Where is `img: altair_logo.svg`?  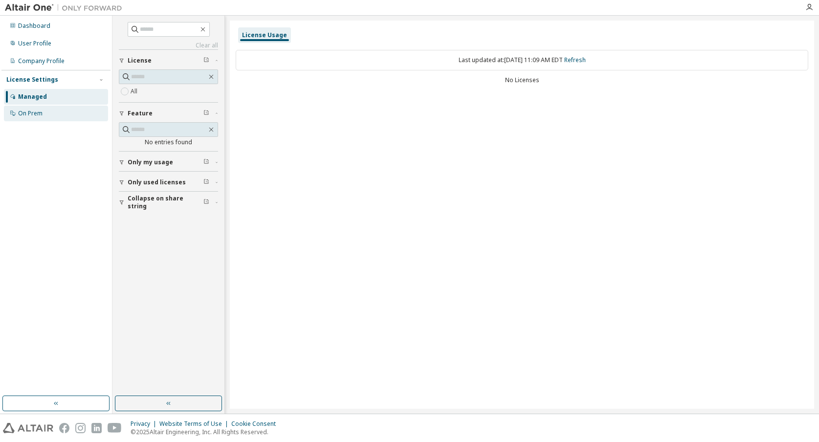
img: altair_logo.svg is located at coordinates (28, 428).